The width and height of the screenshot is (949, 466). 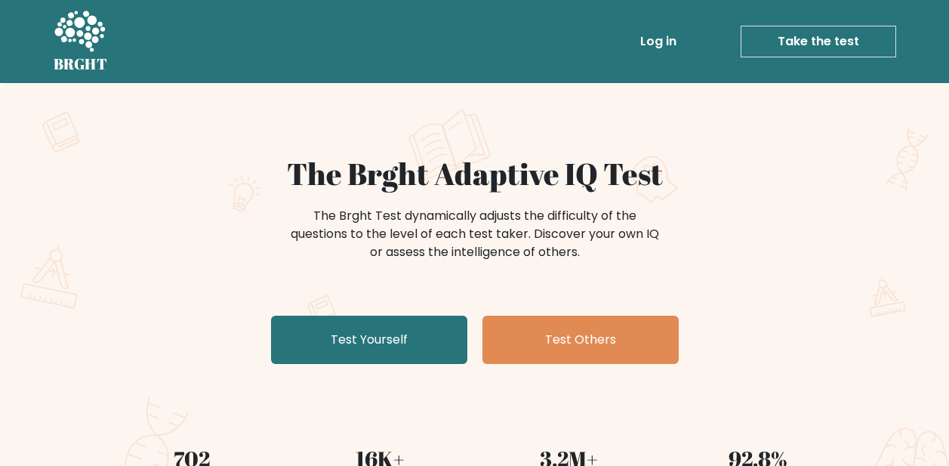 What do you see at coordinates (581, 340) in the screenshot?
I see `a: Test Others` at bounding box center [581, 340].